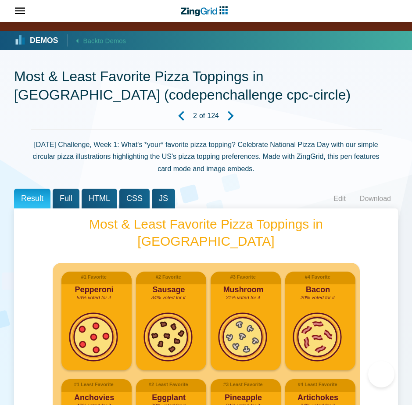  Describe the element at coordinates (66, 198) in the screenshot. I see `span: Full` at that location.